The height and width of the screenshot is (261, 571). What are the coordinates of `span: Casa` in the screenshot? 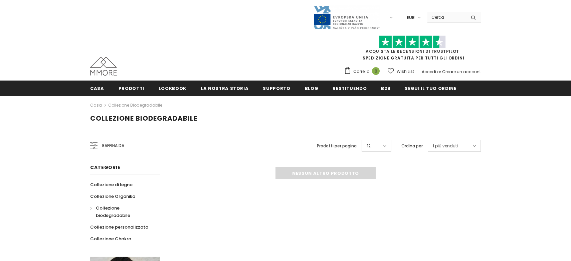 It's located at (97, 88).